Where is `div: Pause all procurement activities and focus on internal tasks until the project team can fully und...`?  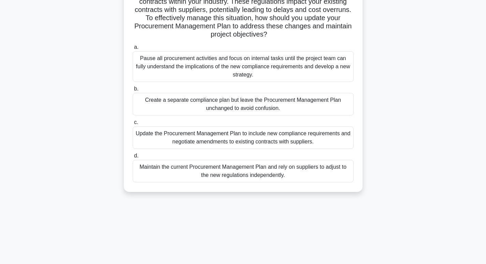 div: Pause all procurement activities and focus on internal tasks until the project team can fully und... is located at coordinates (243, 67).